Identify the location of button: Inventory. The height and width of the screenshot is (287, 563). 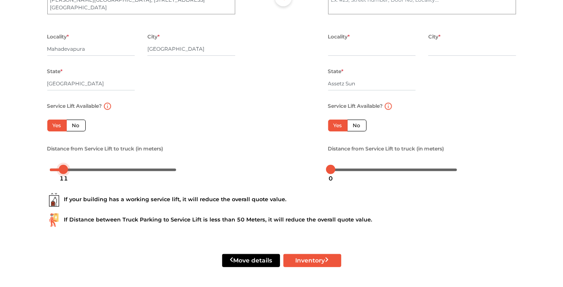
(312, 260).